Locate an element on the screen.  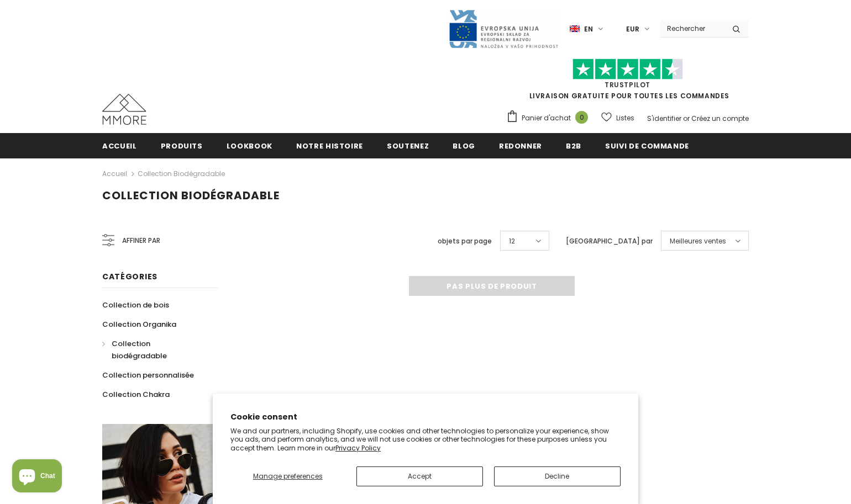
button: Decline is located at coordinates (557, 476).